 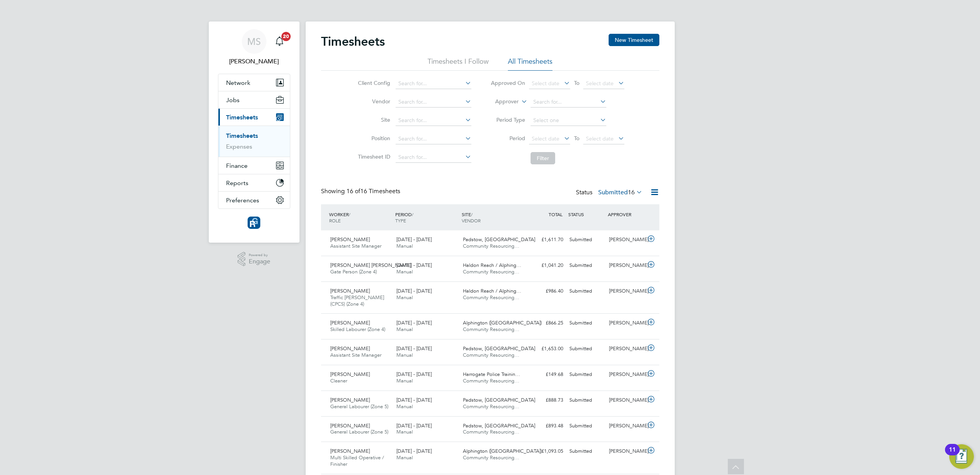 What do you see at coordinates (626, 215) in the screenshot?
I see `div: APPROVER` at bounding box center [626, 215].